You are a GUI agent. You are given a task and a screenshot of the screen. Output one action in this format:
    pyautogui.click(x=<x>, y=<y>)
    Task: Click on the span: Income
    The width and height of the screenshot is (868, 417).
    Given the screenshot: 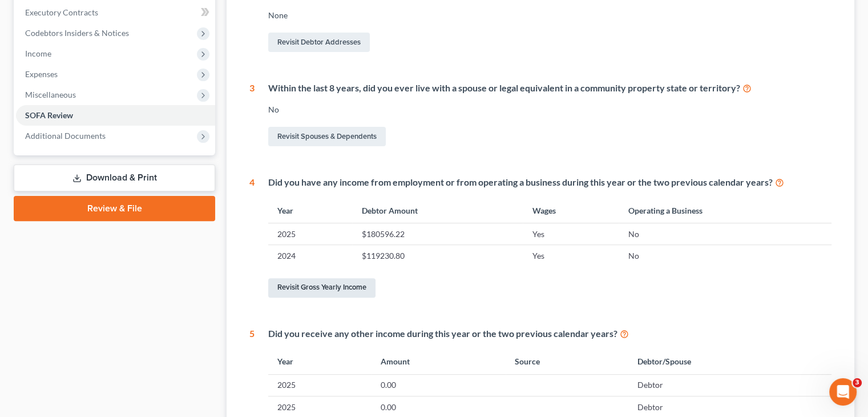 What is the action you would take?
    pyautogui.click(x=39, y=53)
    